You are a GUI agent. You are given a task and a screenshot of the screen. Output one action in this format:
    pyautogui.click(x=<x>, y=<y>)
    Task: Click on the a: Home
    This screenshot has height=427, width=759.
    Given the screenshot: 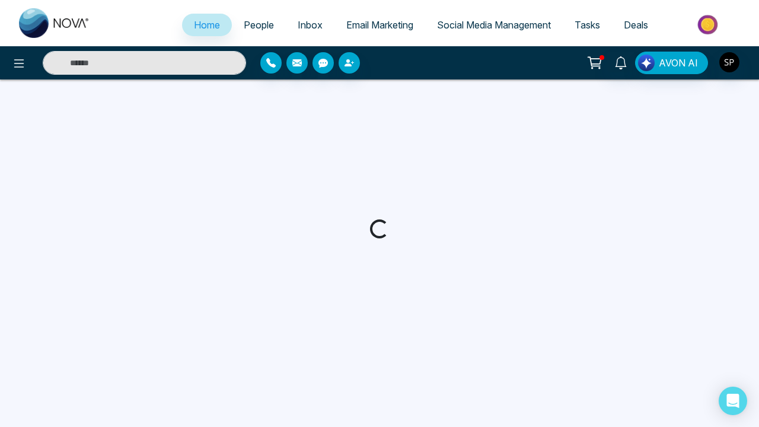 What is the action you would take?
    pyautogui.click(x=207, y=25)
    